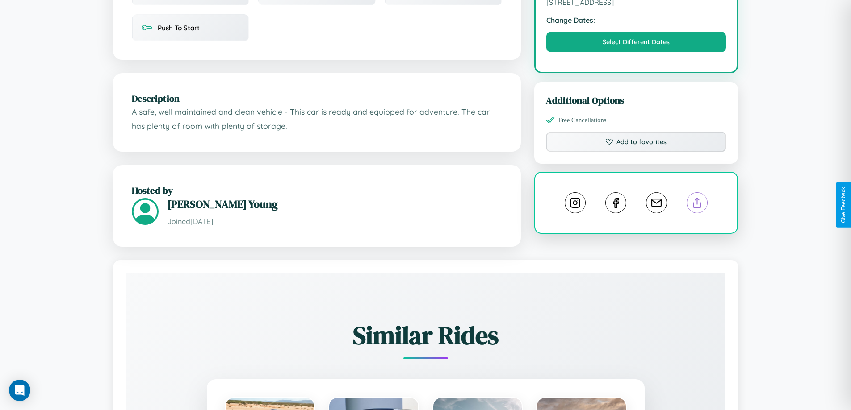 This screenshot has height=410, width=851. Describe the element at coordinates (843, 205) in the screenshot. I see `div: Give Feedback` at that location.